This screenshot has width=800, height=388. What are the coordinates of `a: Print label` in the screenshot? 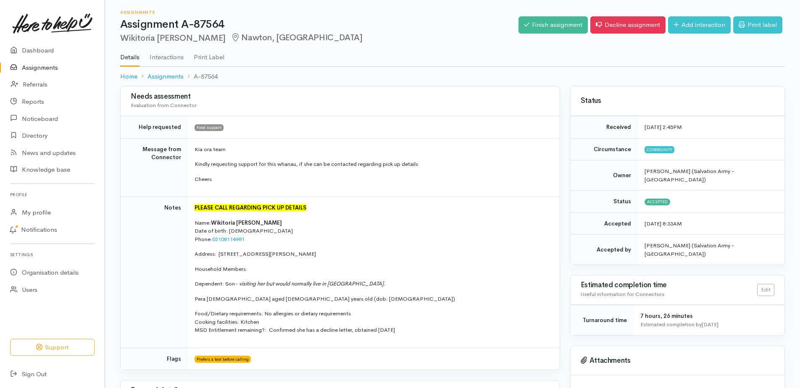 It's located at (757, 25).